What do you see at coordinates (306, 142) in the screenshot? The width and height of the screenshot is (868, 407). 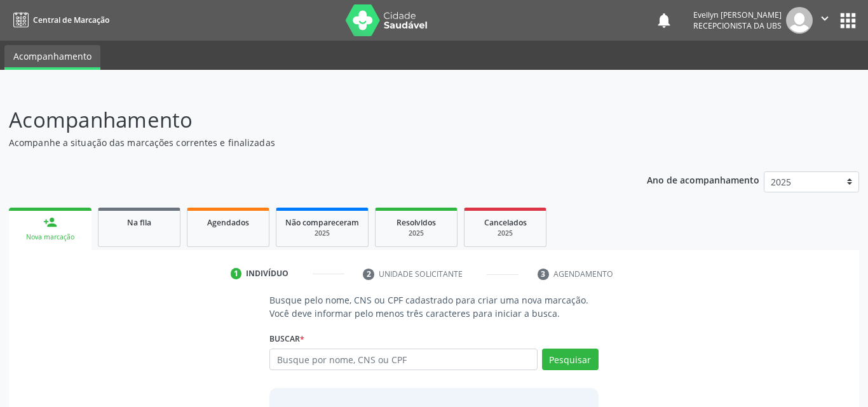 I see `p: Acompanhe a situação das marcações correntes e finalizadas` at bounding box center [306, 142].